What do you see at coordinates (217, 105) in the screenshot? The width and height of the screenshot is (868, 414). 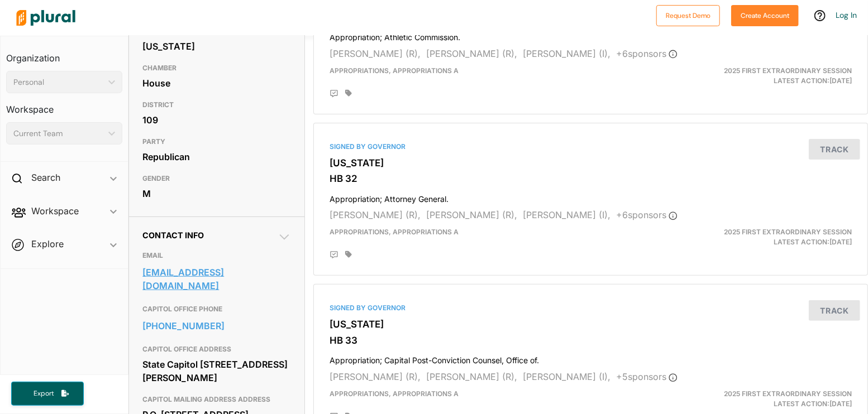 I see `h3: DISTRICT` at bounding box center [217, 105].